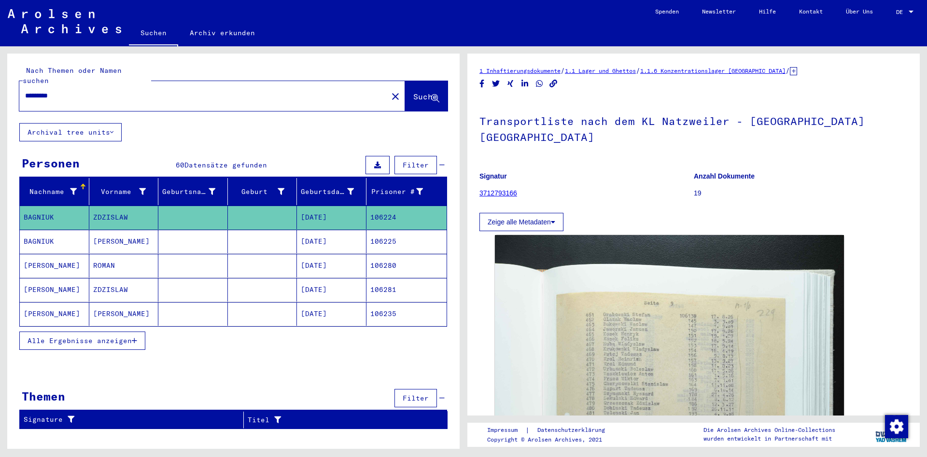  I want to click on b: Signatur, so click(493, 176).